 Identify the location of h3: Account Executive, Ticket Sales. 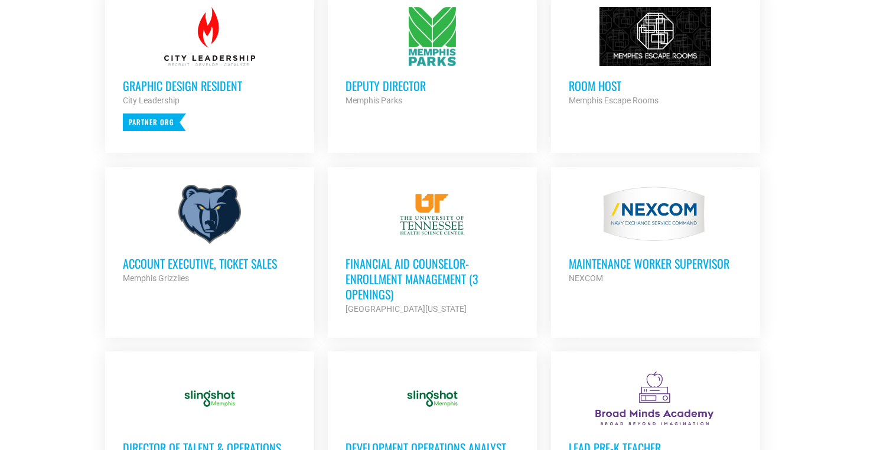
(210, 263).